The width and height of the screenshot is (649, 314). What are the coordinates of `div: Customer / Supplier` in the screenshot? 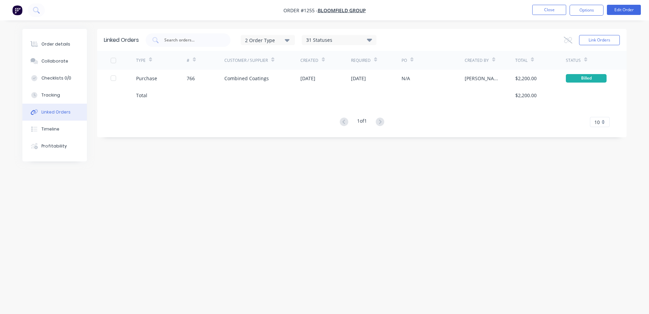 It's located at (246, 60).